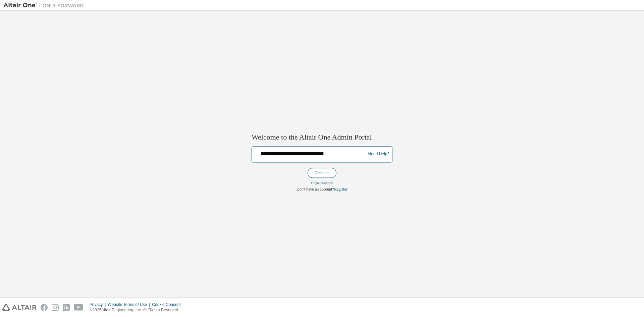  I want to click on h2: Welcome to the Altair One Admin Portal, so click(322, 137).